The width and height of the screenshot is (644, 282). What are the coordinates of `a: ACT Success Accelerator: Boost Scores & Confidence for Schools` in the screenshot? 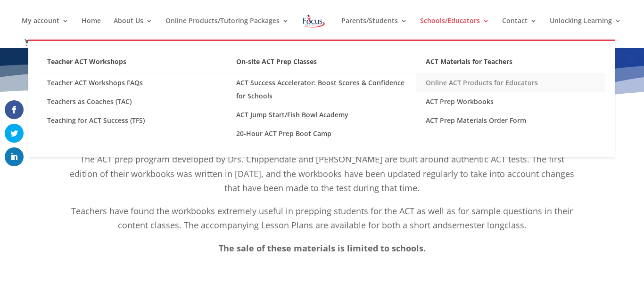 It's located at (321, 89).